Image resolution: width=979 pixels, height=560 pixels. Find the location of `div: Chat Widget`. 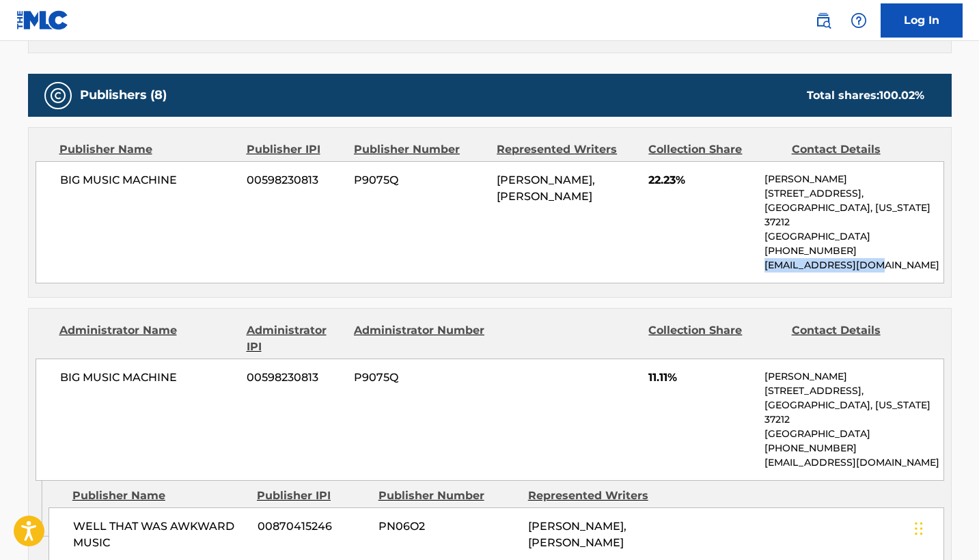

div: Chat Widget is located at coordinates (945, 527).